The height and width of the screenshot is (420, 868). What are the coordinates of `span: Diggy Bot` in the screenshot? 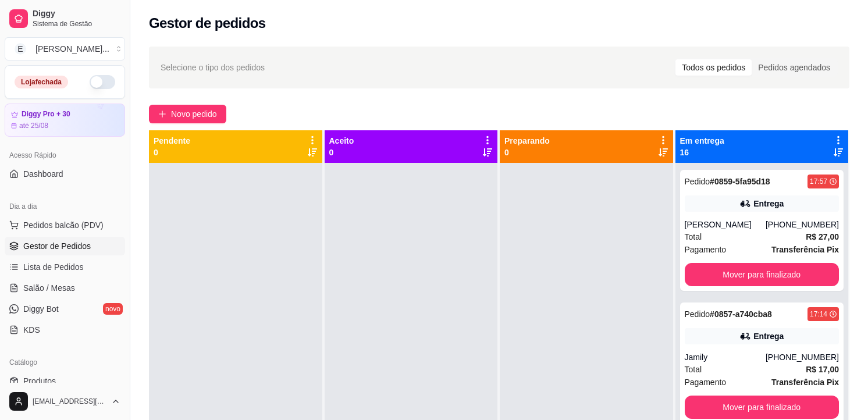 It's located at (41, 309).